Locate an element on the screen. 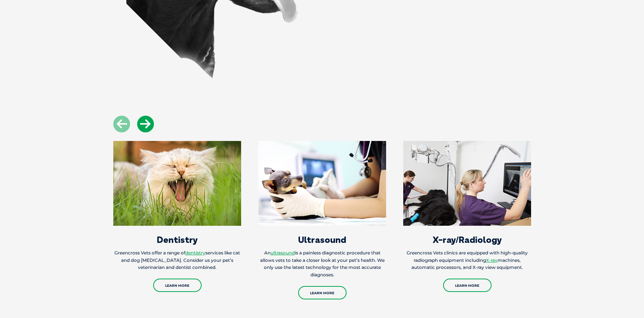 Image resolution: width=644 pixels, height=318 pixels. p: Greencross Vets clinics are equipped with high-quality radiograph equipment including machines, a... is located at coordinates (467, 261).